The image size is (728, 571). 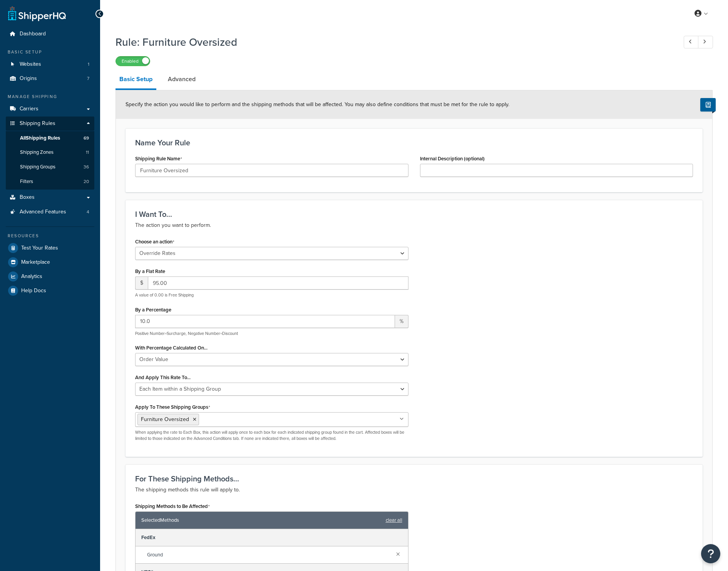 I want to click on span: Help Docs, so click(x=33, y=291).